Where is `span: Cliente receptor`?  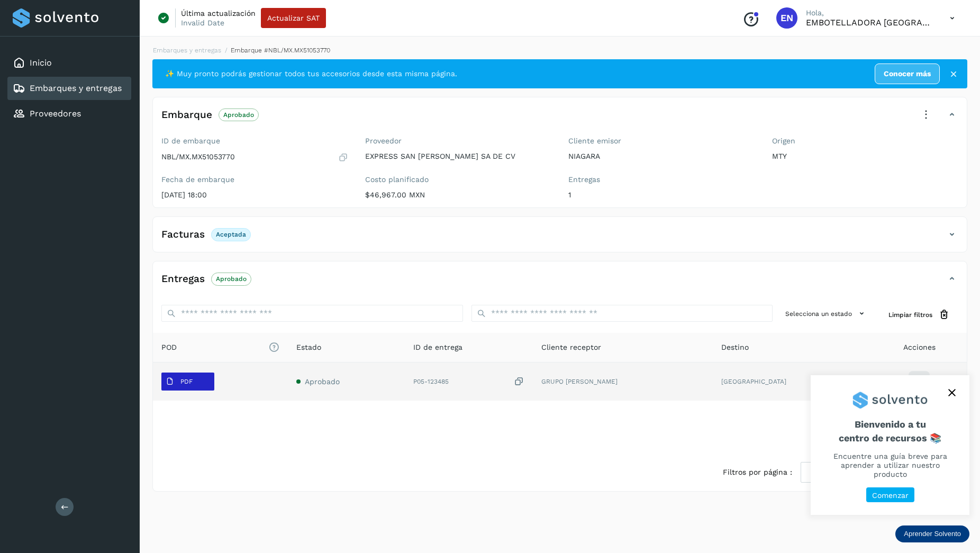
span: Cliente receptor is located at coordinates (571, 347).